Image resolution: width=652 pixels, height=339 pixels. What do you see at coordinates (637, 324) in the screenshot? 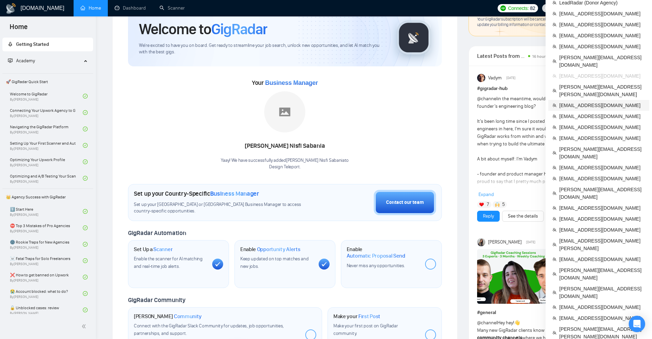
I see `div: Open Intercom Messenger` at bounding box center [637, 324].